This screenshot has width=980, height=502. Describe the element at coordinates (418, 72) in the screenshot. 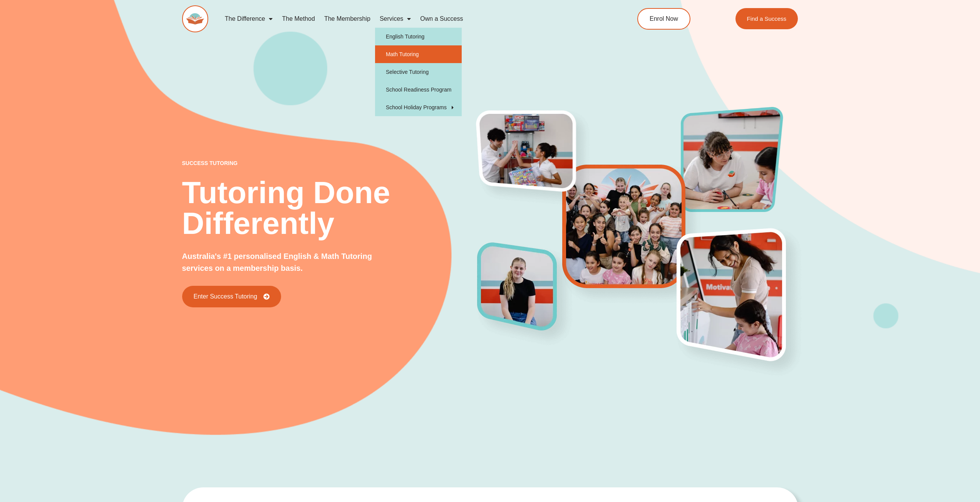

I see `a: Selective Tutoring` at that location.